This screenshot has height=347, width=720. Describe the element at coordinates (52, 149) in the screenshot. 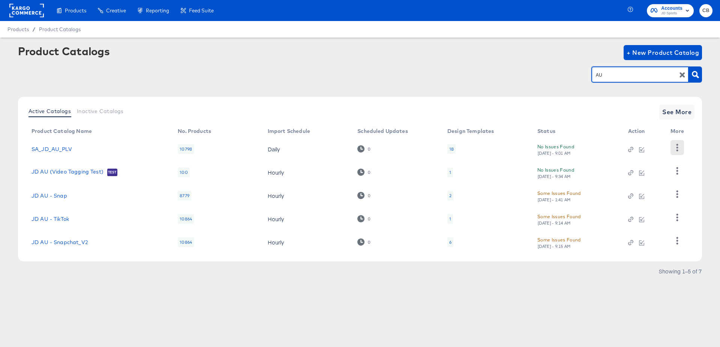

I see `a: SA_JD_AU_PLV` at that location.